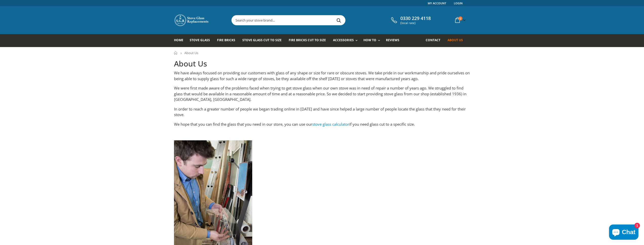 The image size is (644, 245). I want to click on span: 0, so click(460, 19).